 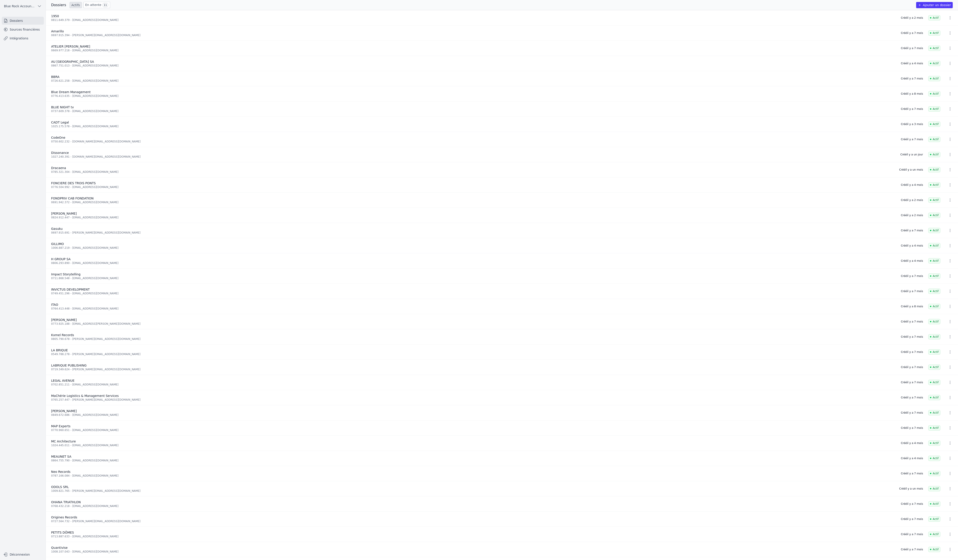 I want to click on a: En attente 11, so click(x=97, y=5).